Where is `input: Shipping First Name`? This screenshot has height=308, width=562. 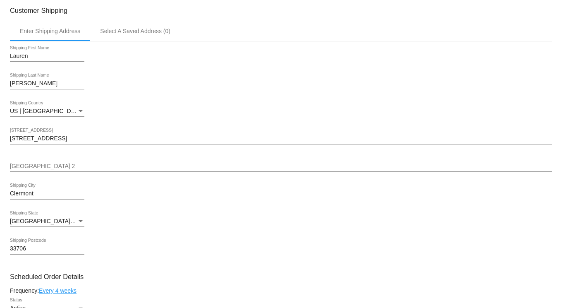 input: Shipping First Name is located at coordinates (47, 56).